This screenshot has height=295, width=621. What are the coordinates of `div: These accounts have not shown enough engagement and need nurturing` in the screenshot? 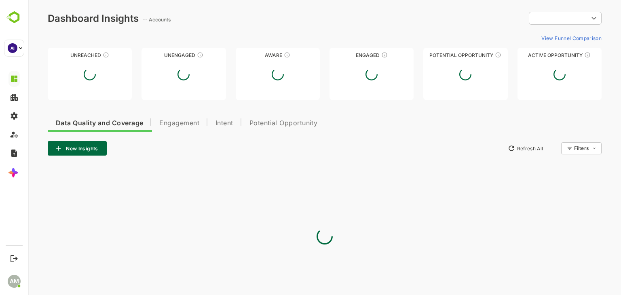 It's located at (172, 55).